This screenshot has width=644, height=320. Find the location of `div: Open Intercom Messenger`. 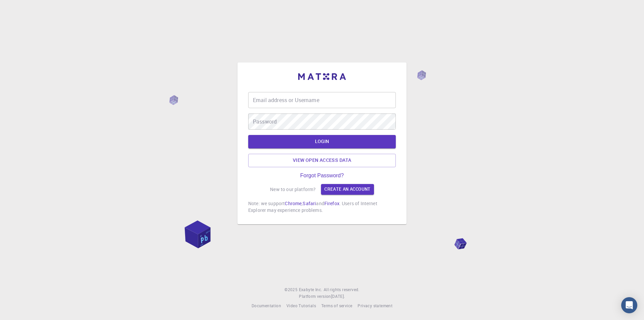

div: Open Intercom Messenger is located at coordinates (629, 305).